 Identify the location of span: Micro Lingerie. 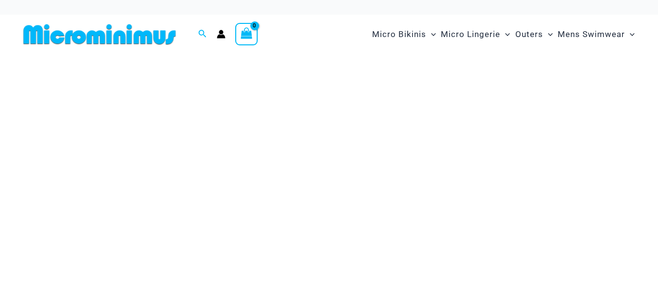
(471, 34).